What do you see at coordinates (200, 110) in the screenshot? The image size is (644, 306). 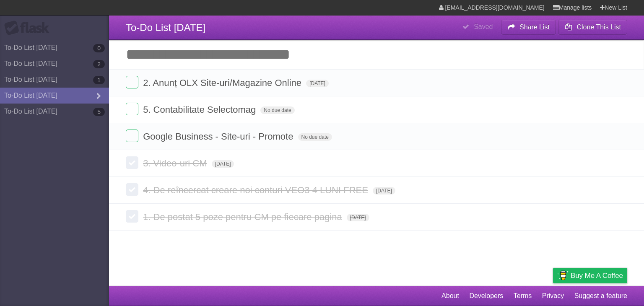 I see `span: 5. Contabilitate Selectomag` at bounding box center [200, 110].